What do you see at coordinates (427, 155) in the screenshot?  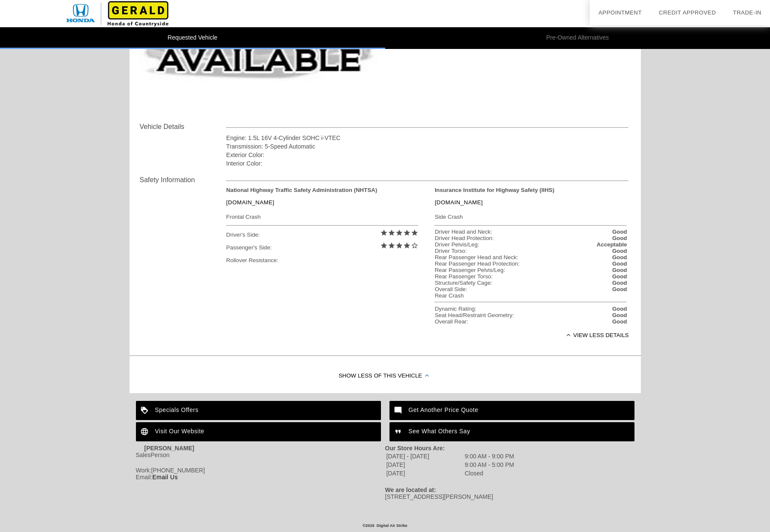 I see `div: Exterior Color:` at bounding box center [427, 155].